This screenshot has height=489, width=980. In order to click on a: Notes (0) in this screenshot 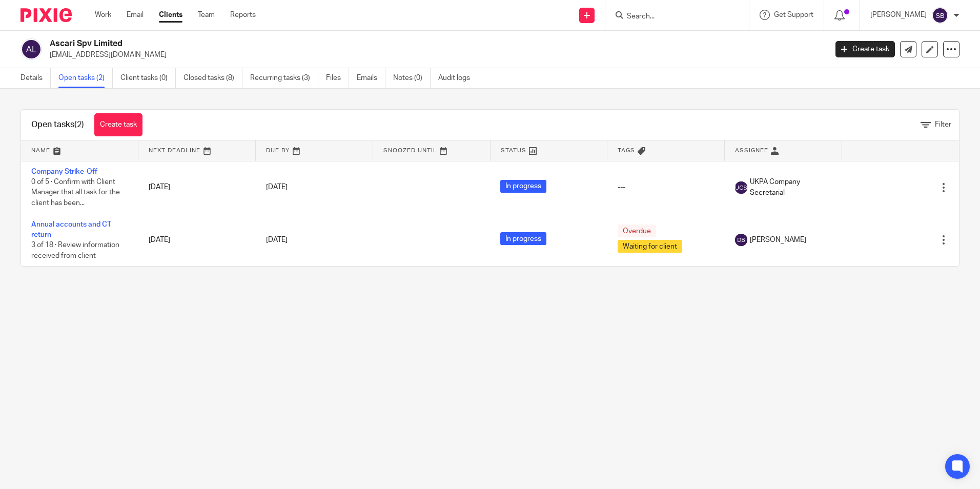, I will do `click(411, 78)`.